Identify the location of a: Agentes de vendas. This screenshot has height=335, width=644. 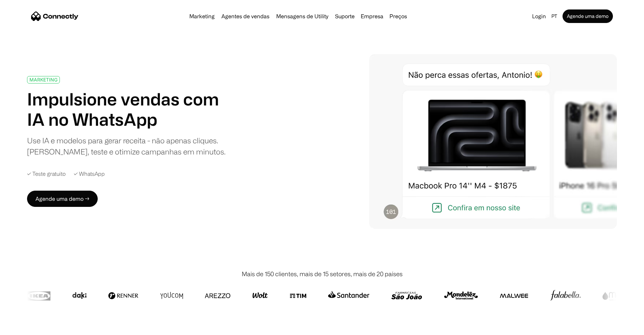
(245, 16).